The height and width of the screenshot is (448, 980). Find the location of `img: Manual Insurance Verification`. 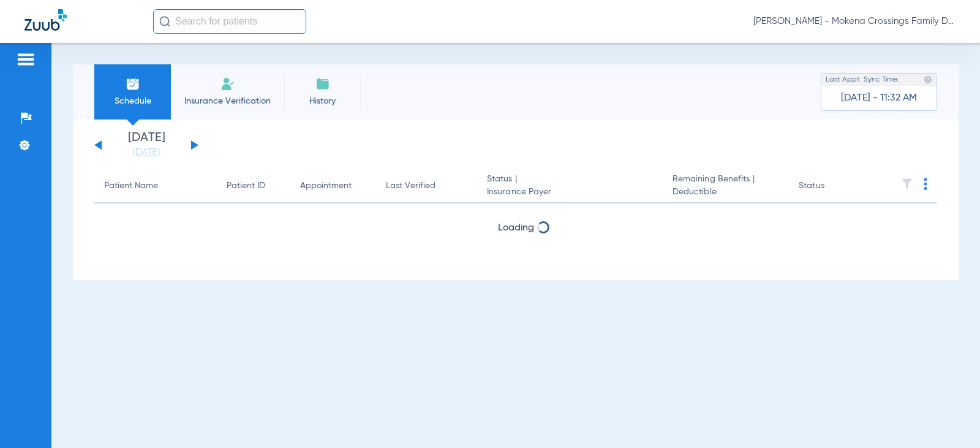

img: Manual Insurance Verification is located at coordinates (228, 84).